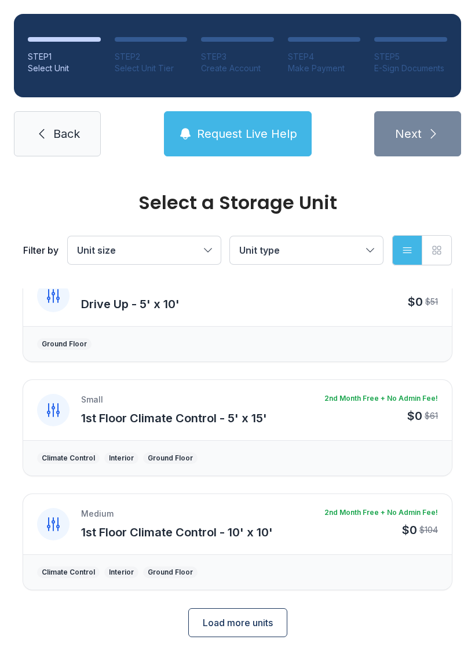 The width and height of the screenshot is (475, 658). Describe the element at coordinates (247, 134) in the screenshot. I see `span: Request Live Help` at that location.